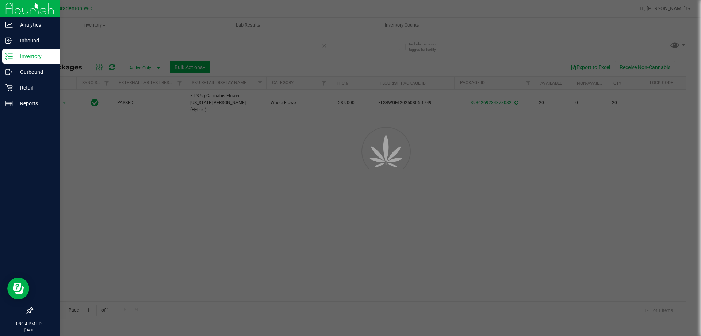 Image resolution: width=701 pixels, height=336 pixels. Describe the element at coordinates (9, 41) in the screenshot. I see `inline-svg: Inbound` at that location.